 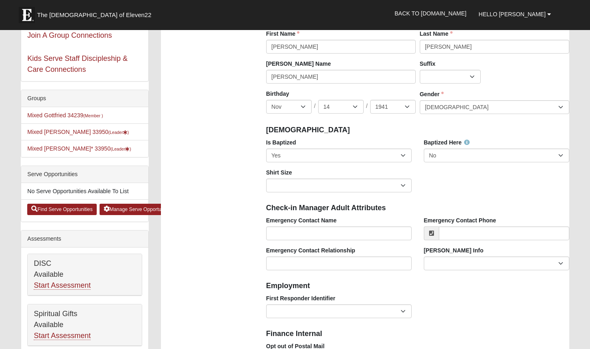 What do you see at coordinates (279, 173) in the screenshot?
I see `label: Shirt Size` at bounding box center [279, 173].